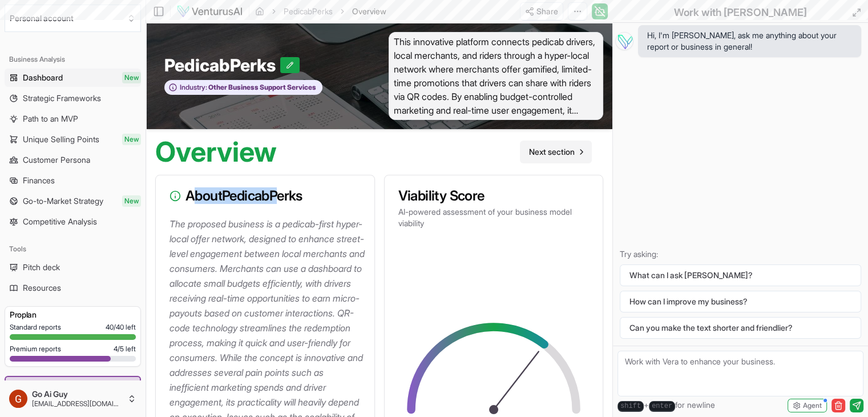 The height and width of the screenshot is (417, 868). Describe the element at coordinates (73, 267) in the screenshot. I see `a: Pitch deck` at that location.